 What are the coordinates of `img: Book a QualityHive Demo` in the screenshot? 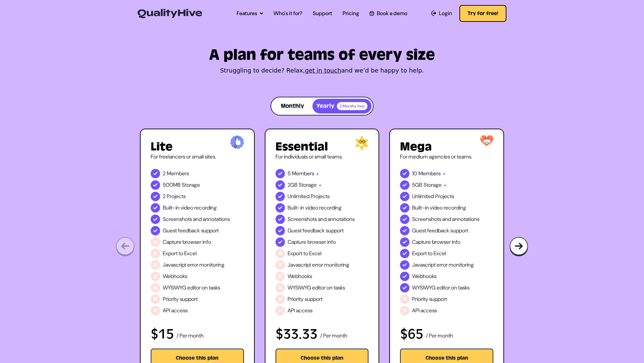 It's located at (372, 13).